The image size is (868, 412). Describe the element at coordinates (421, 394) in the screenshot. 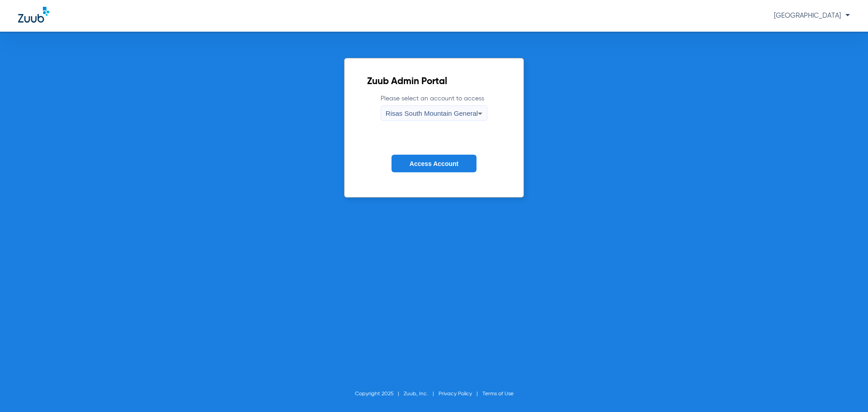

I see `li: Zuub, Inc.` at that location.